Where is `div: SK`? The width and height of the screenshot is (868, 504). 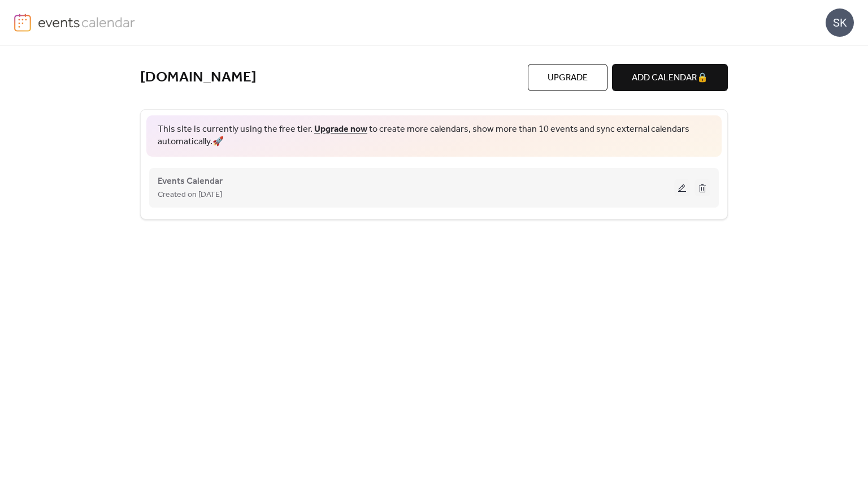
div: SK is located at coordinates (840, 23).